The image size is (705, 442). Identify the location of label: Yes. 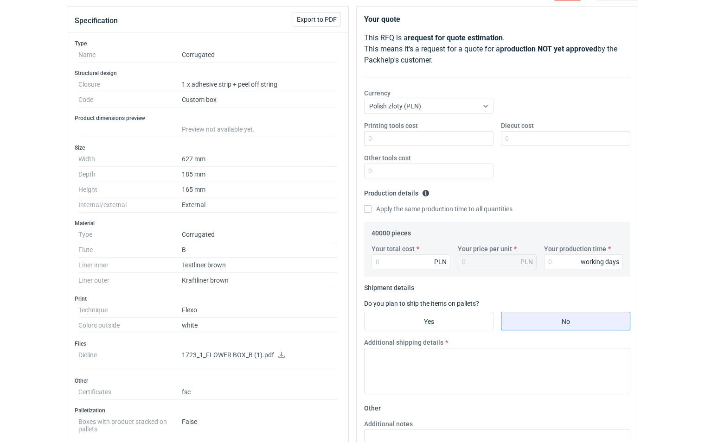
(428, 321).